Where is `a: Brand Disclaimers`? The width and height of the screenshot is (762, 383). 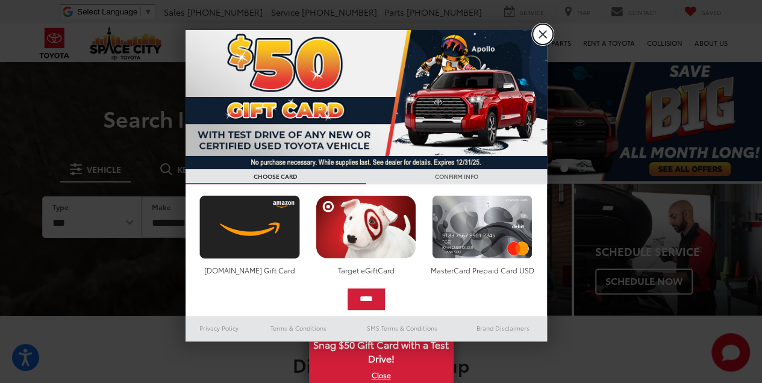 a: Brand Disclaimers is located at coordinates (503, 328).